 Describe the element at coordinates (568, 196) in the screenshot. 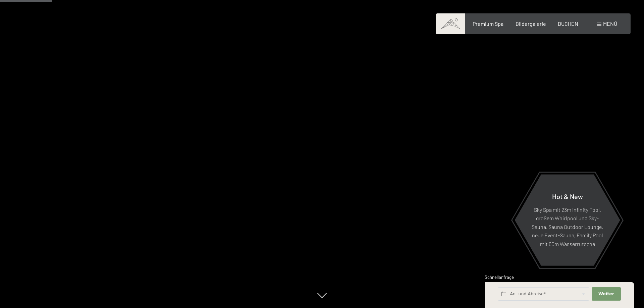

I see `span: Hot & New` at that location.